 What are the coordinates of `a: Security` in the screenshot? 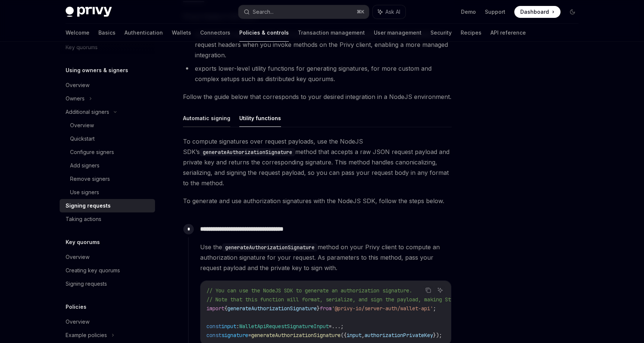 It's located at (441, 33).